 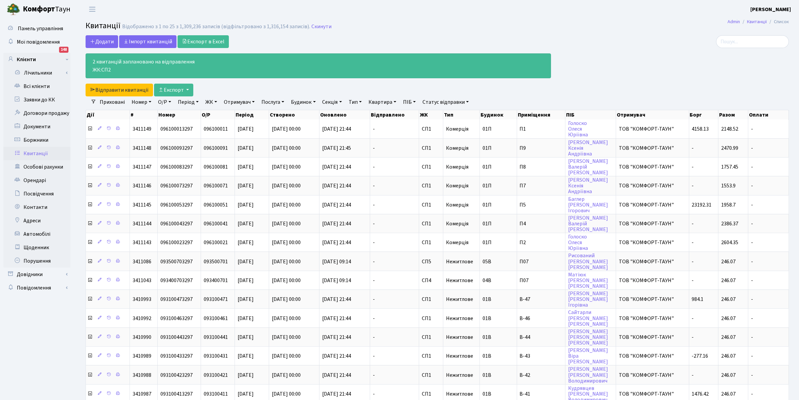 I want to click on span: 093100423297, so click(x=176, y=375).